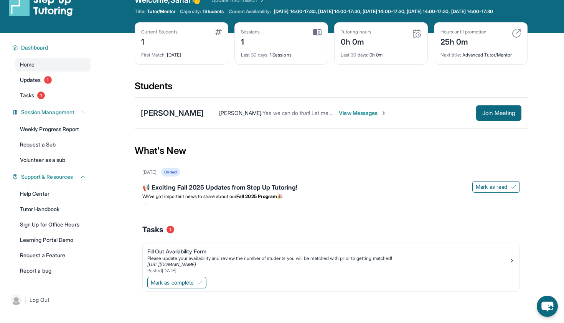  What do you see at coordinates (53, 65) in the screenshot?
I see `a: Home` at bounding box center [53, 65].